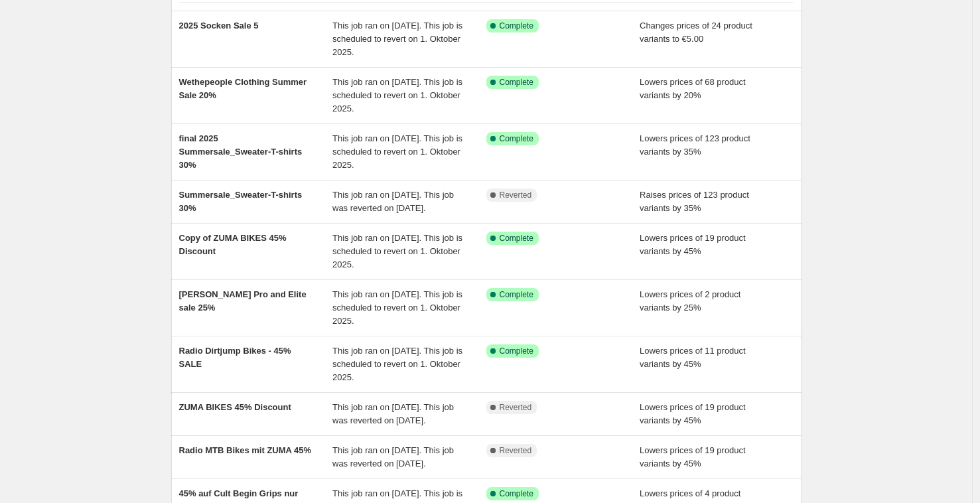  I want to click on span: Copy of ZUMA BIKES 45% Discount, so click(233, 244).